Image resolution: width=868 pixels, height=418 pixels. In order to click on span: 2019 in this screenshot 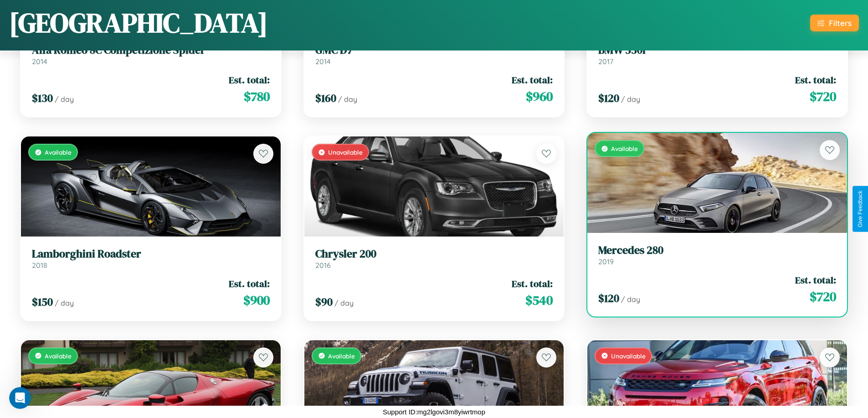, I will do `click(606, 262)`.